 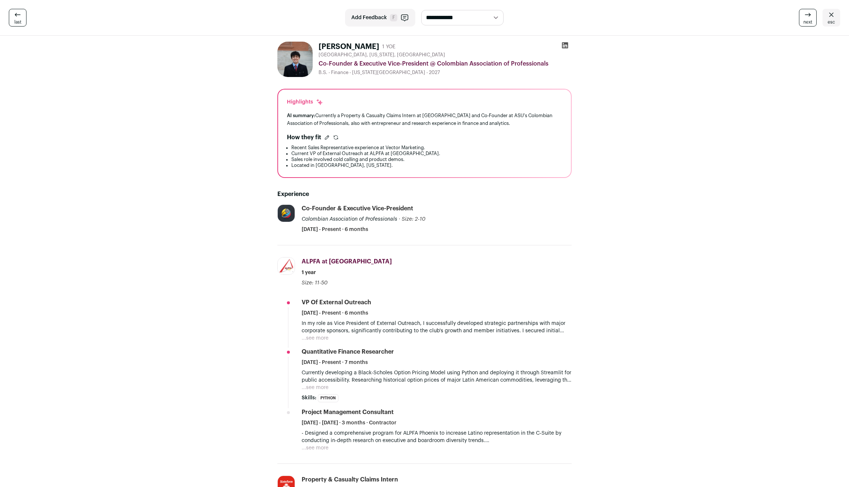 I want to click on a: last, so click(x=18, y=18).